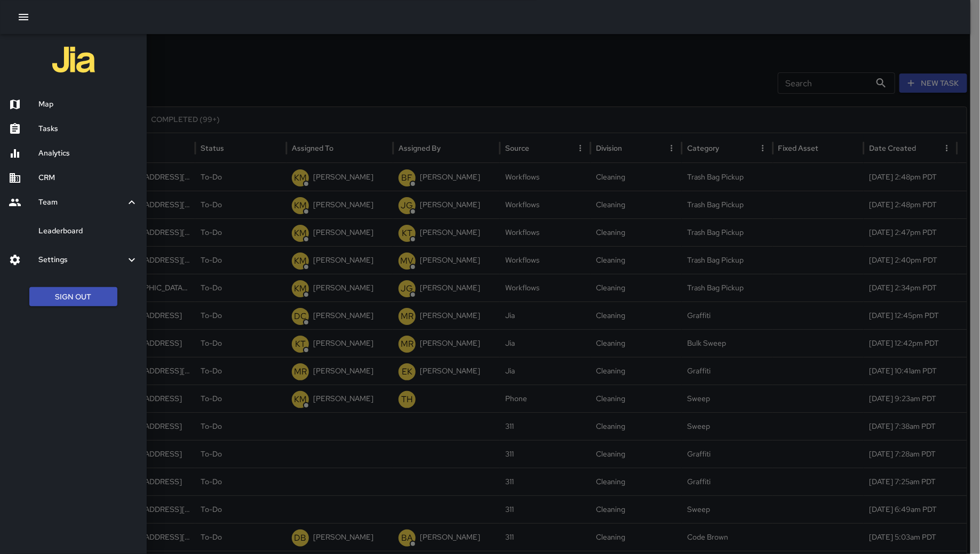 This screenshot has width=980, height=554. I want to click on h6: CRM, so click(88, 178).